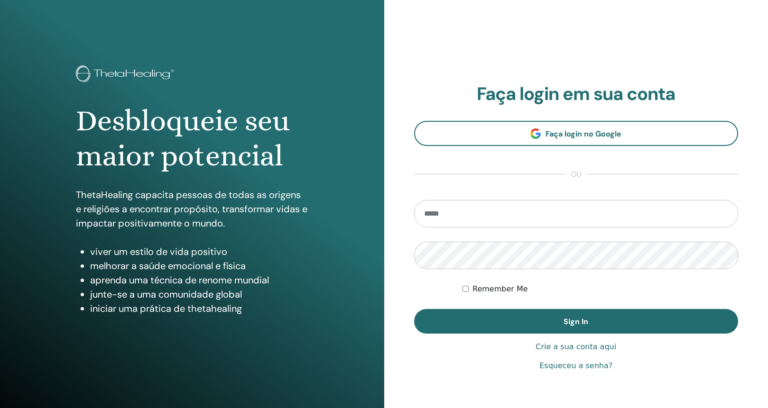 The image size is (768, 408). What do you see at coordinates (192, 138) in the screenshot?
I see `h1: Desbloqueie seu maior potencial` at bounding box center [192, 138].